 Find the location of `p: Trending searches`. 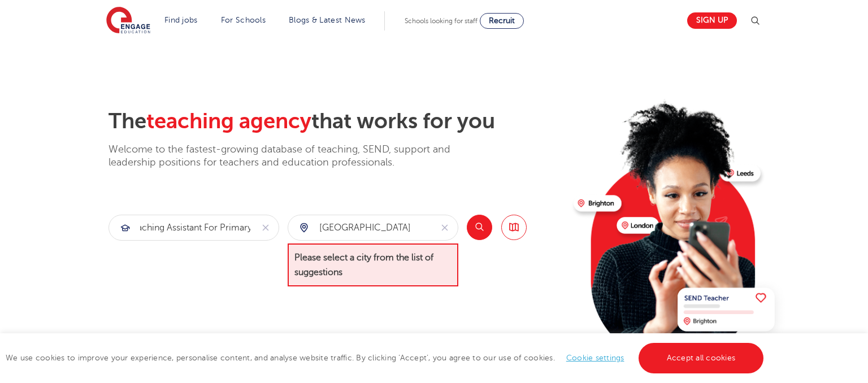

p: Trending searches is located at coordinates (336, 342).